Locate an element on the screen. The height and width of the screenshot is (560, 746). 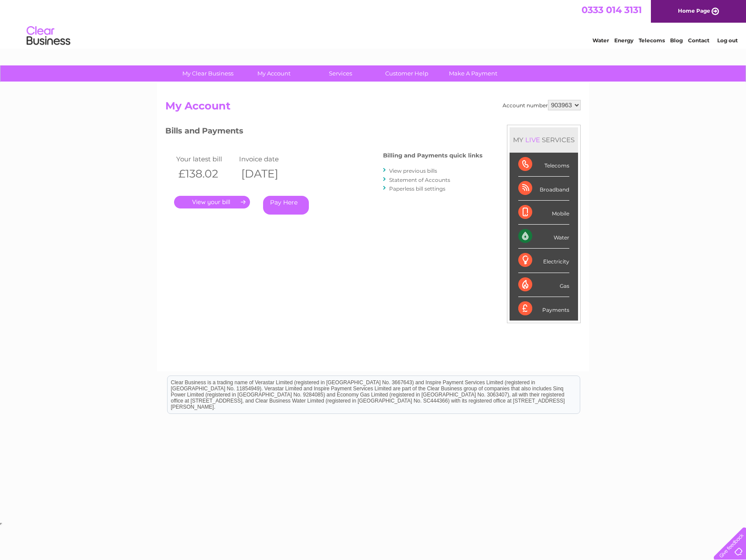
a: Statement of Accounts is located at coordinates (420, 180).